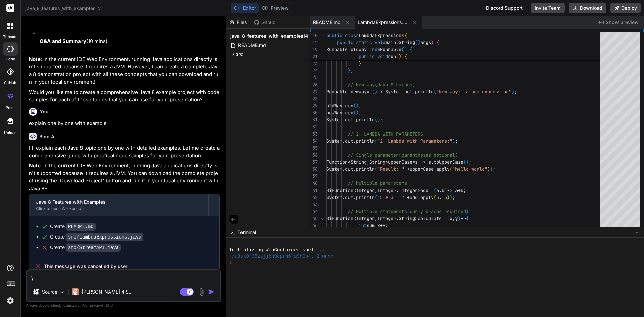 The image size is (644, 317). Describe the element at coordinates (346, 49) in the screenshot. I see `span: Runnable oldWay` at that location.